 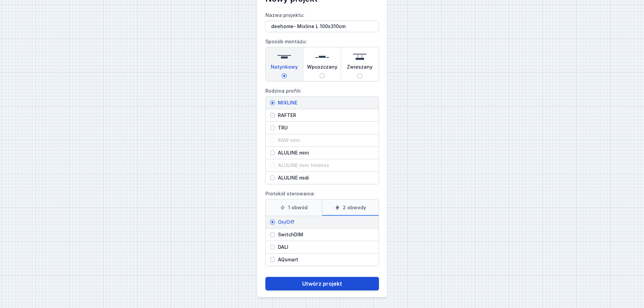 I want to click on input: AQsmart, so click(x=273, y=259).